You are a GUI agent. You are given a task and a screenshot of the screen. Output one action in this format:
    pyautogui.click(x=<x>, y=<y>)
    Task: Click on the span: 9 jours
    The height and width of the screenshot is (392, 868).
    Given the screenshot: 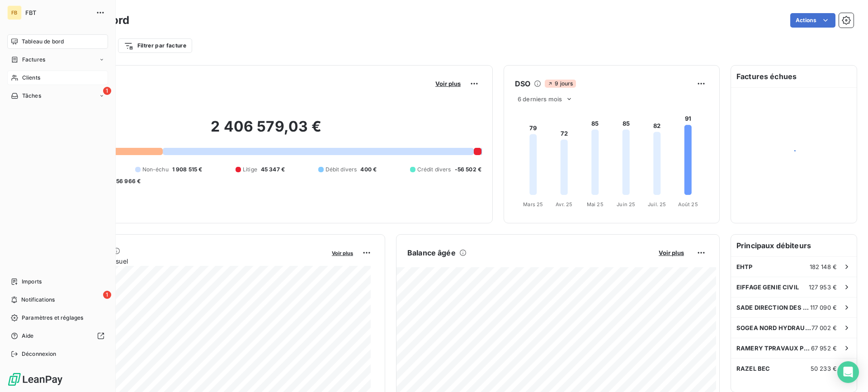 What is the action you would take?
    pyautogui.click(x=560, y=84)
    